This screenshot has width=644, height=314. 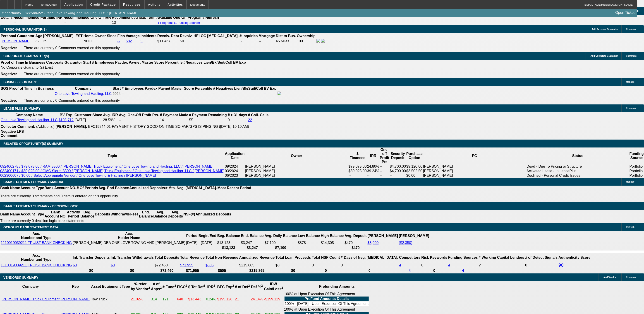 What do you see at coordinates (578, 176) in the screenshot?
I see `td: Declined - Personal Credit Issues` at bounding box center [578, 176].